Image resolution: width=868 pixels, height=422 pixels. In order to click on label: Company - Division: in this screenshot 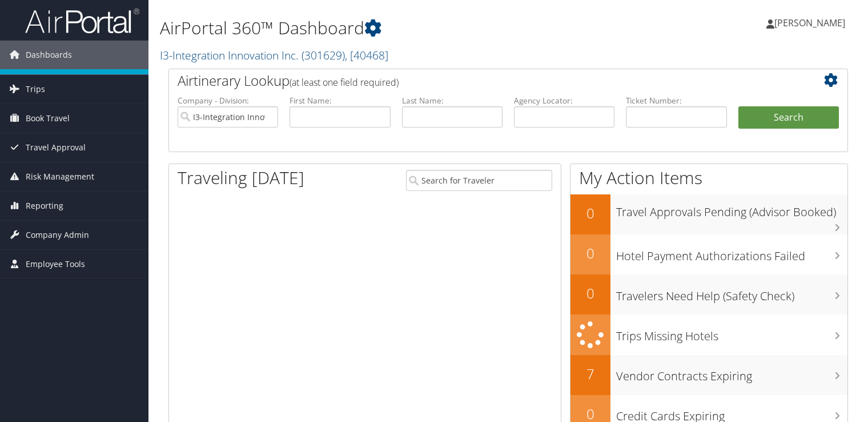, I will do `click(228, 100)`.